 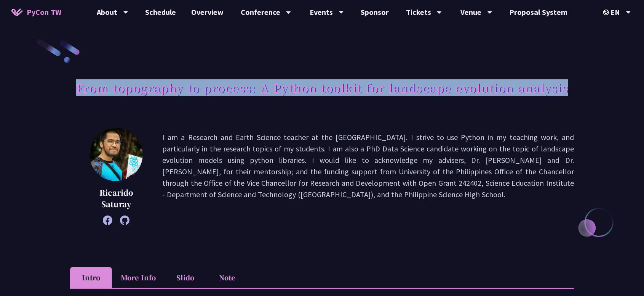 I want to click on h1: From topography to process: A Python toolkit for landscape evolution analysis, so click(x=322, y=88).